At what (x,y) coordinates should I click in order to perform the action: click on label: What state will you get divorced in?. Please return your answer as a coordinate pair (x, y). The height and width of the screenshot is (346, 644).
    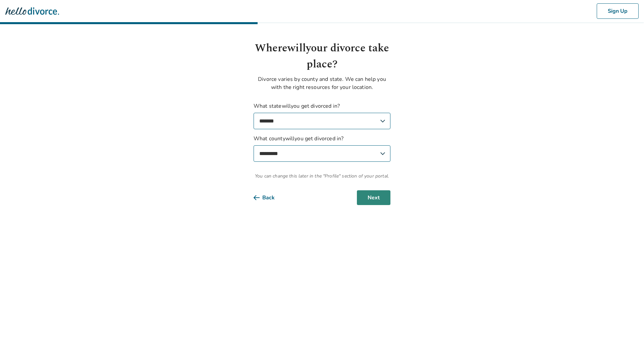
    Looking at the image, I should click on (322, 116).